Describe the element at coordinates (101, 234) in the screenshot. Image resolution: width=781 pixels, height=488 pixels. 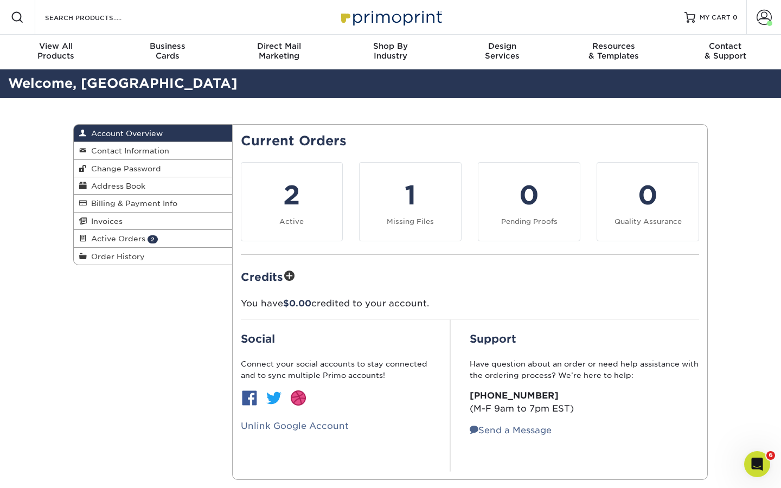
I see `div: We typically reply in a few minutes` at that location.